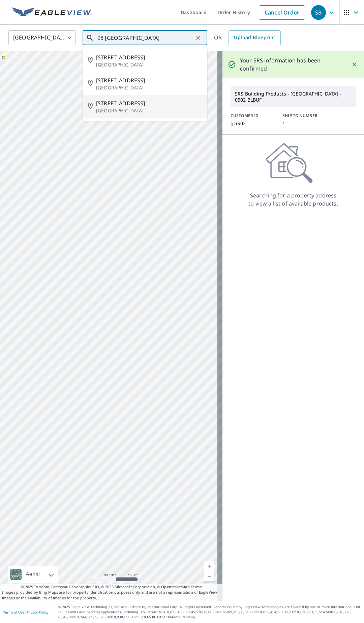  I want to click on a: Cancel Order, so click(282, 13).